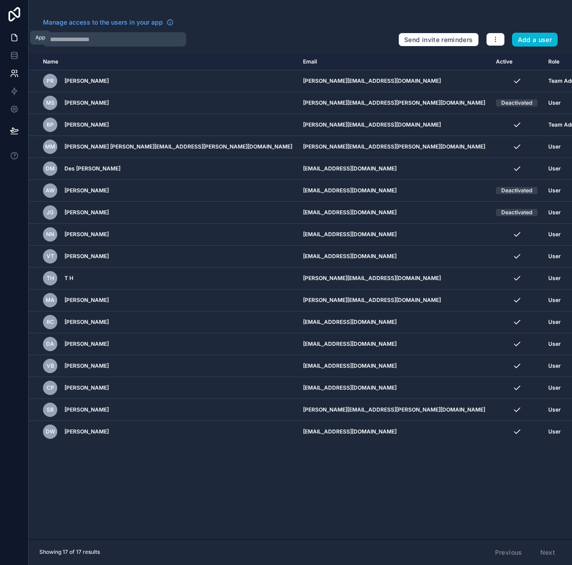 Image resolution: width=572 pixels, height=565 pixels. I want to click on span: AW, so click(50, 191).